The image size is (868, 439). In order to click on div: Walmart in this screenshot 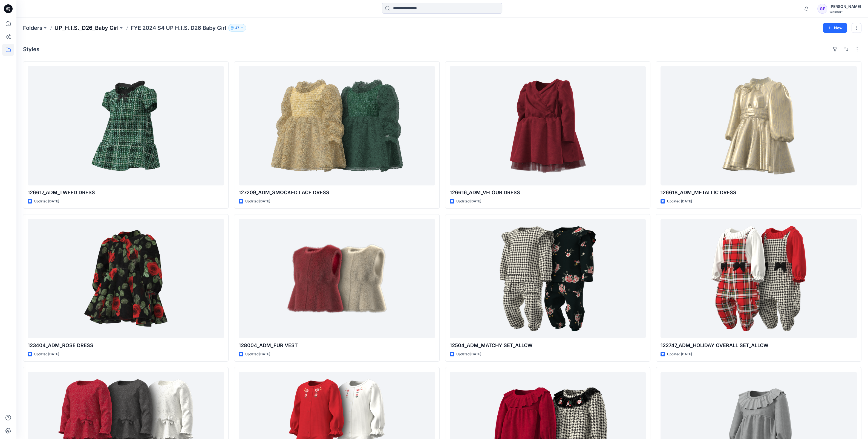, I will do `click(845, 12)`.